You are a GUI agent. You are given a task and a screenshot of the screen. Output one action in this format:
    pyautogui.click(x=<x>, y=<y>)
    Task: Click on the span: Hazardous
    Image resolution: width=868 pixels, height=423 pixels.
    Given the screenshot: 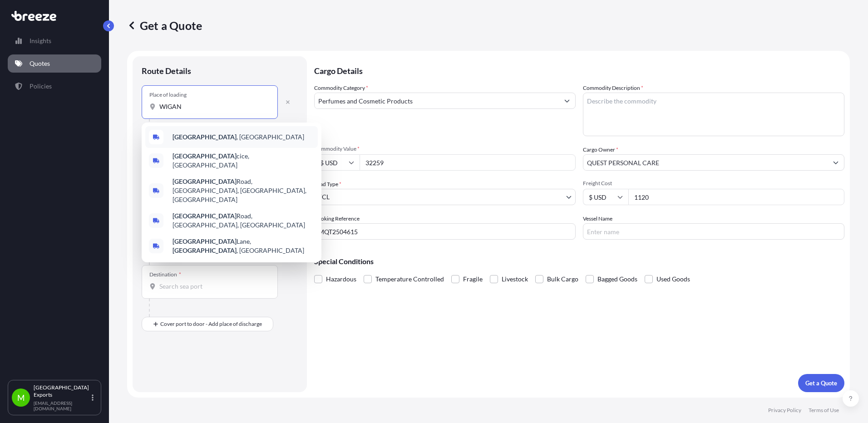 What is the action you would take?
    pyautogui.click(x=341, y=279)
    